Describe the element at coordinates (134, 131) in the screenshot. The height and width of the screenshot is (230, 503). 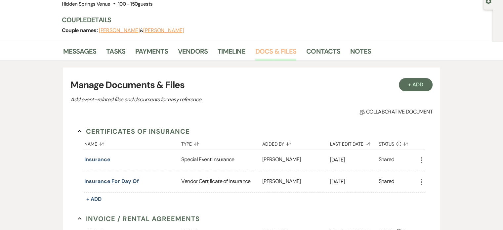
I see `button: Certificates of Insurance` at that location.